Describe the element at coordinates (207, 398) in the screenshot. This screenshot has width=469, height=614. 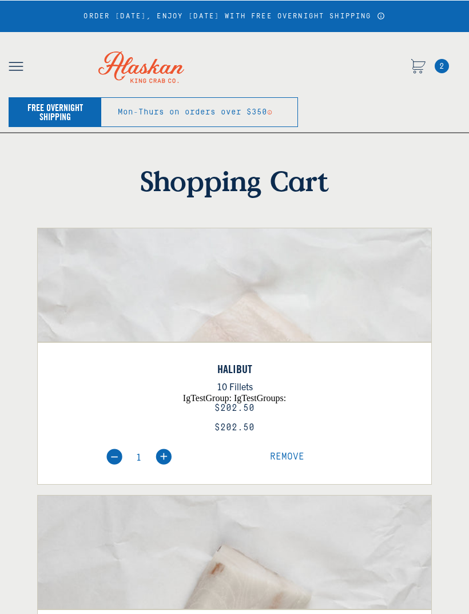
I see `span: igTestGroup:` at that location.